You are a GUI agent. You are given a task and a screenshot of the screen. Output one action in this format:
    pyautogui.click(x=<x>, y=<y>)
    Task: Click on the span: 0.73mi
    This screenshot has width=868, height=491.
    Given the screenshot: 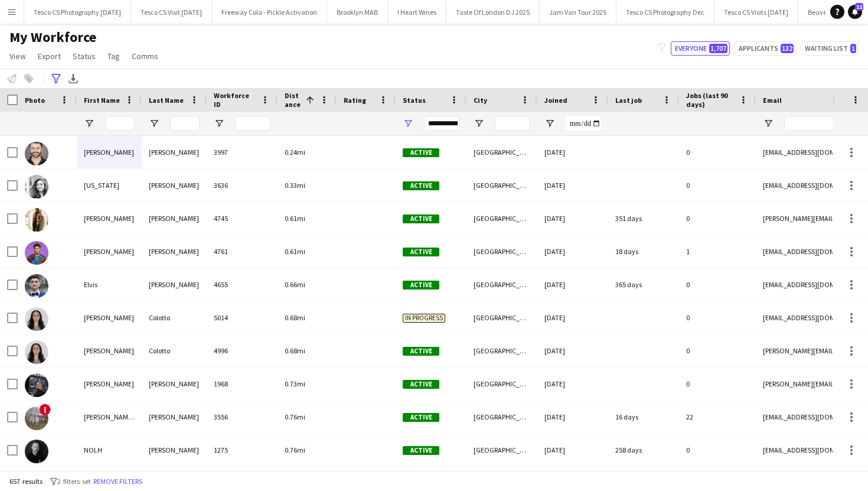 What is the action you would take?
    pyautogui.click(x=295, y=383)
    